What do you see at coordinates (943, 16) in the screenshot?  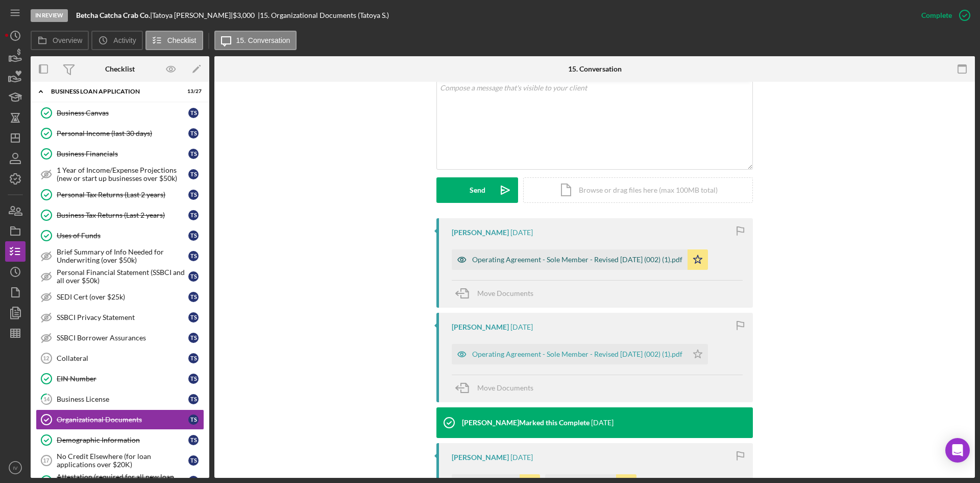 I see `button: Complete` at bounding box center [943, 16].